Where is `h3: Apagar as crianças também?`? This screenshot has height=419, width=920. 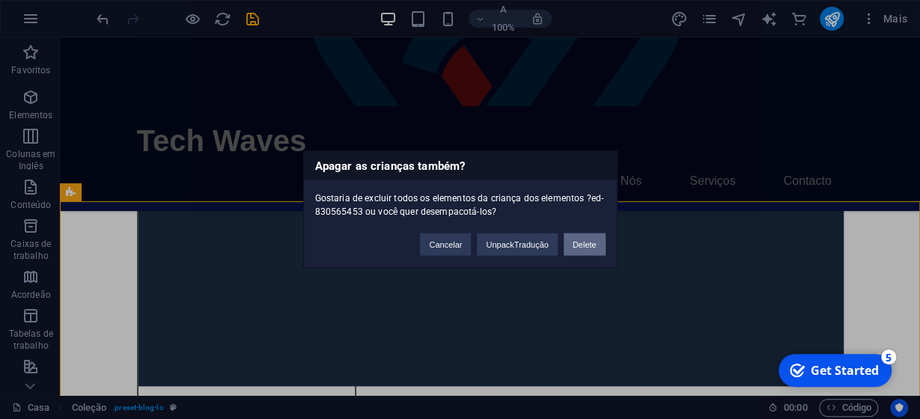
h3: Apagar as crianças também? is located at coordinates (460, 166).